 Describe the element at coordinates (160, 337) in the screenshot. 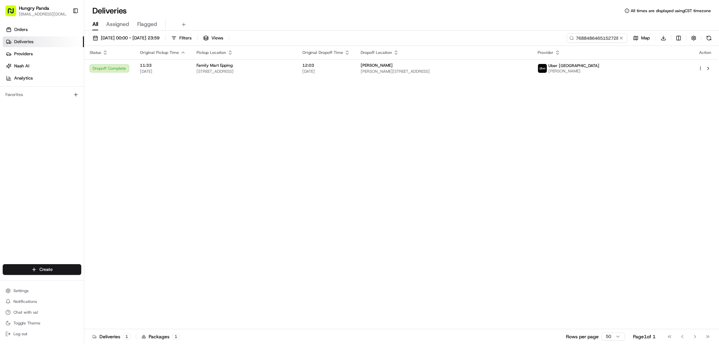

I see `div: Packages` at that location.